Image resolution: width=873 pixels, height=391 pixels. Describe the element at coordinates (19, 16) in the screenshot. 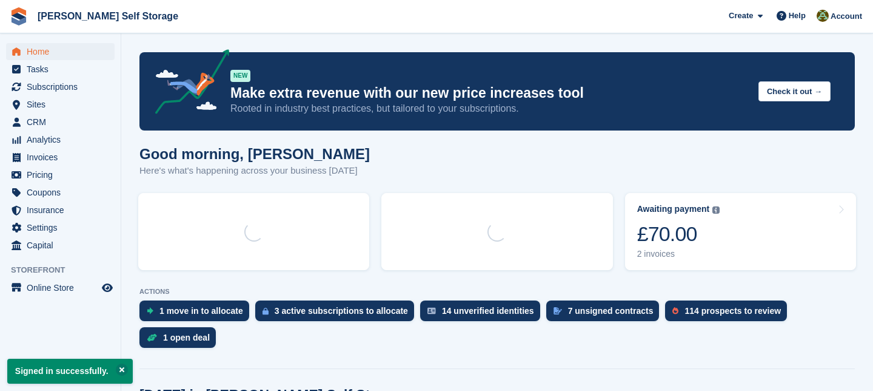

I see `img: stora-icon-8386f47178a22dfd0bd8f6a31ec36ba5ce8667c1dd55bd0f319d3a0aa187defe.svg` at that location.